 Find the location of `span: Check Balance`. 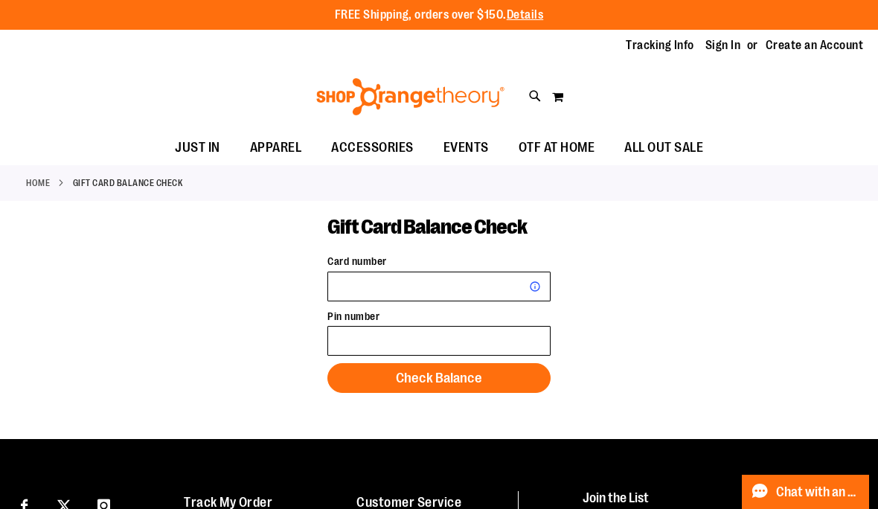

span: Check Balance is located at coordinates (439, 378).